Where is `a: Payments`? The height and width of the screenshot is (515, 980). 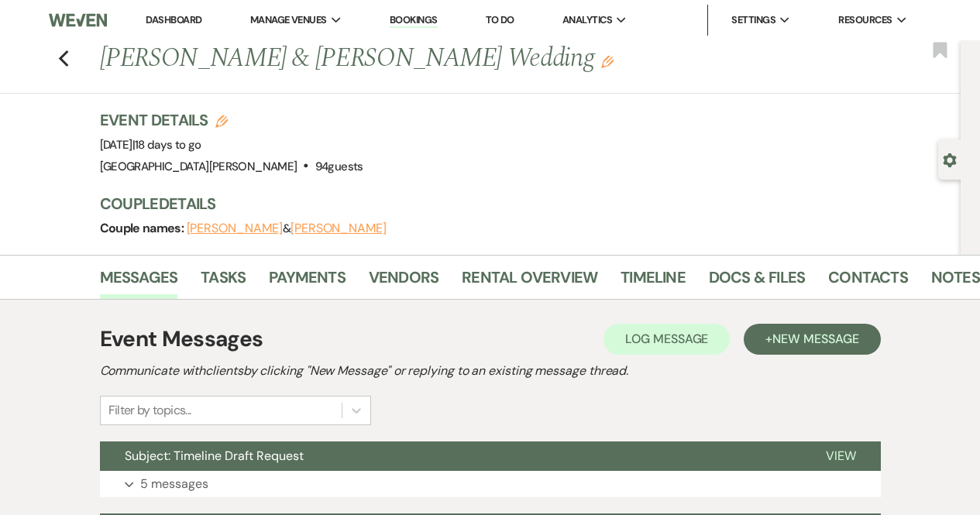
a: Payments is located at coordinates (306, 282).